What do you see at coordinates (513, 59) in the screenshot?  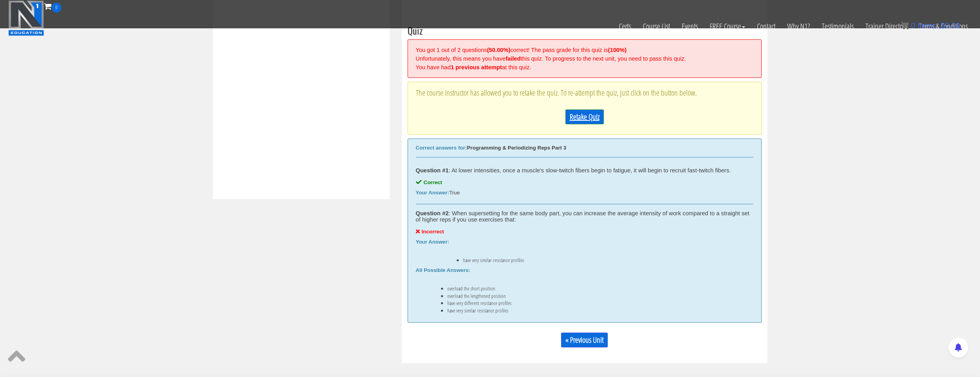 I see `strong: failed` at bounding box center [513, 59].